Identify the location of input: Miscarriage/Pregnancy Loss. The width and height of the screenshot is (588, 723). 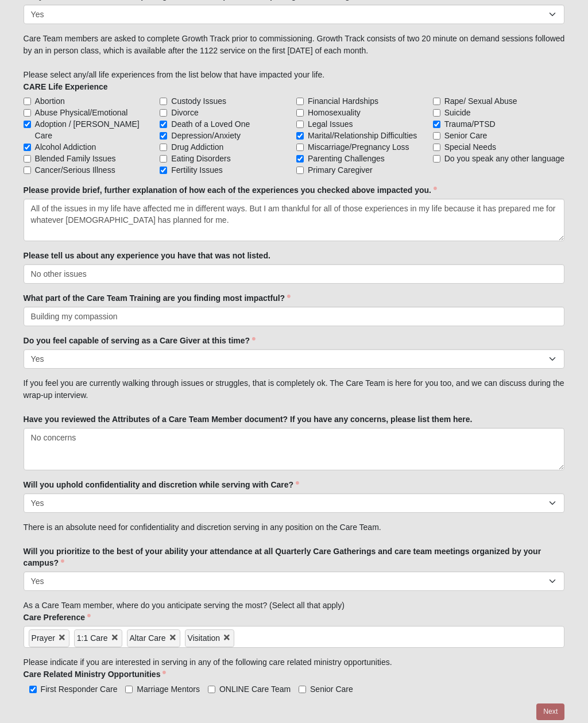
(300, 147).